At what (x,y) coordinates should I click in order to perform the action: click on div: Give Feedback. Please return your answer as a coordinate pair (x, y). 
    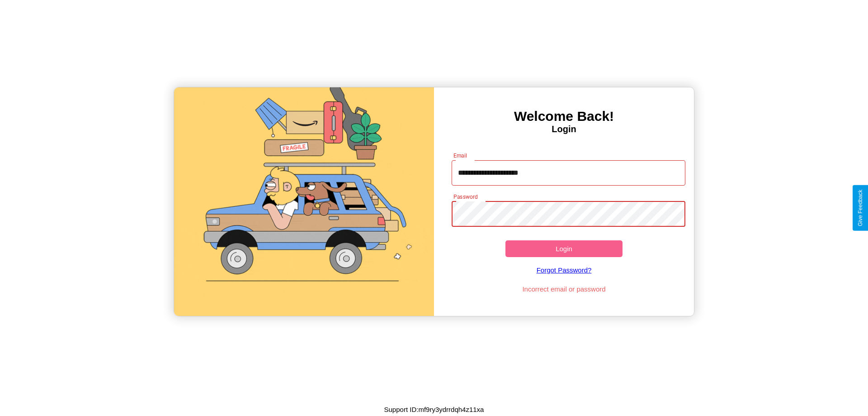
    Looking at the image, I should click on (860, 208).